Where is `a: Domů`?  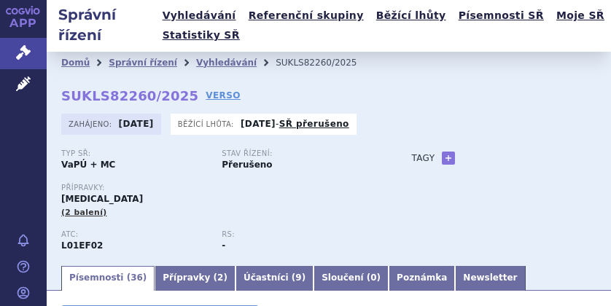
a: Domů is located at coordinates (75, 63).